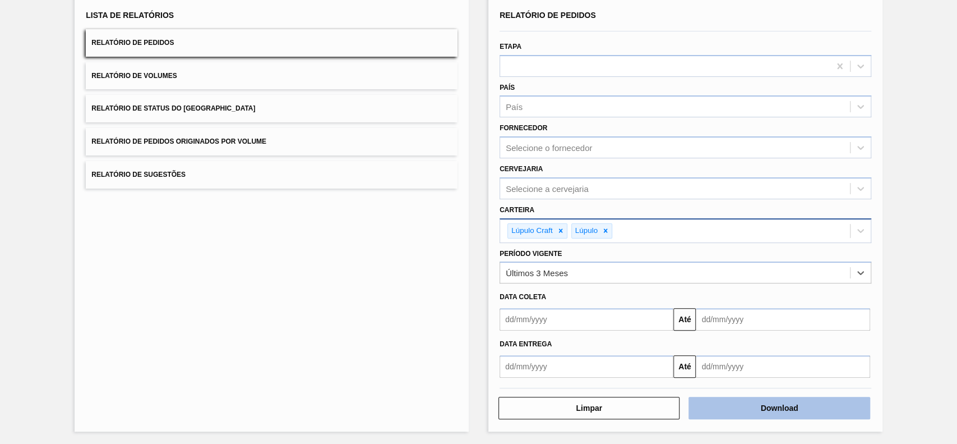 The width and height of the screenshot is (957, 444). What do you see at coordinates (530, 253) in the screenshot?
I see `label: Período Vigente` at bounding box center [530, 253].